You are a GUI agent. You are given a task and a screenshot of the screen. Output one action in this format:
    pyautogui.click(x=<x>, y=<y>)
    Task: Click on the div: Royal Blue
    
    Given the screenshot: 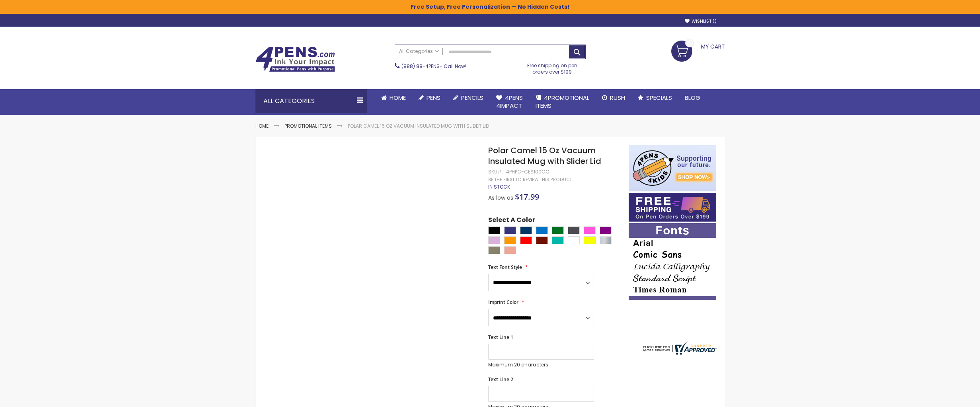 What is the action you would take?
    pyautogui.click(x=510, y=230)
    